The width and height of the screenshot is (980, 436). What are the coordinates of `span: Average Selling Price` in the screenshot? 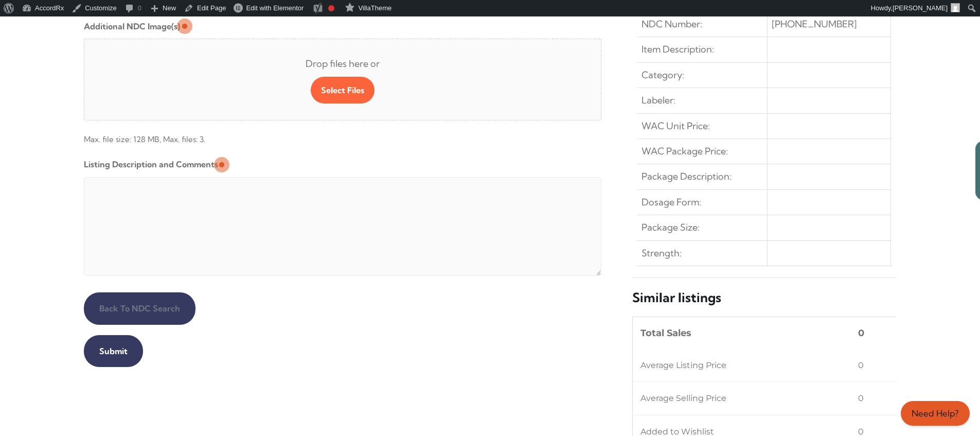 It's located at (683, 399).